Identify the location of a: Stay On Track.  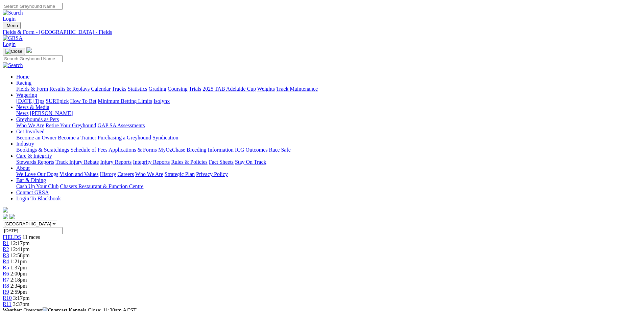
(251, 162).